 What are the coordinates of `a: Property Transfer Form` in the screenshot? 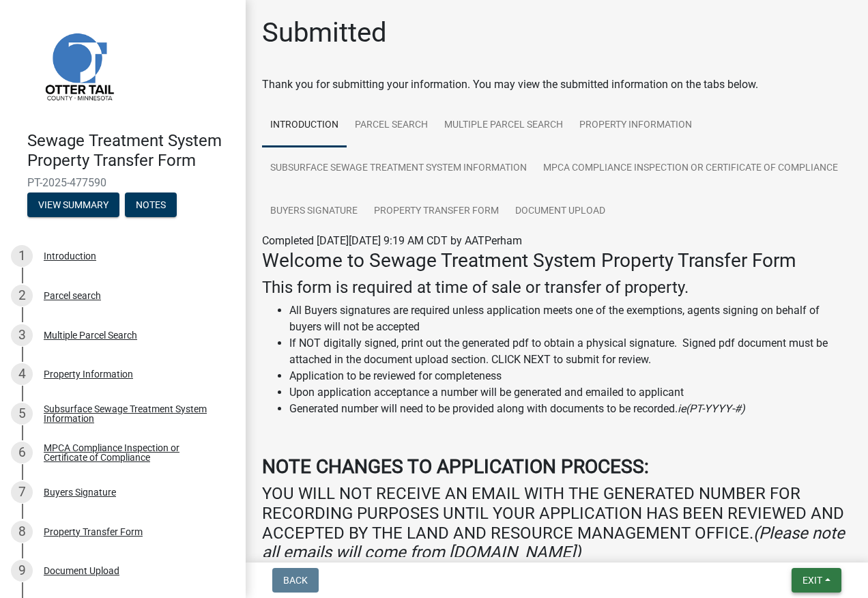 It's located at (436, 212).